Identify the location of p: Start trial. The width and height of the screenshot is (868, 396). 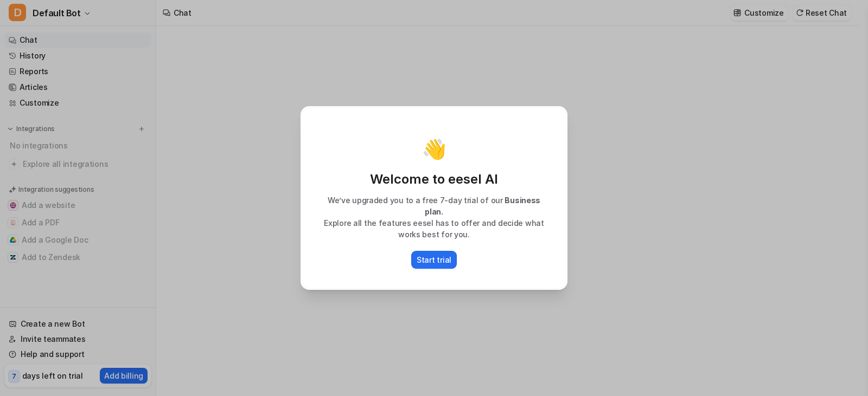
(434, 260).